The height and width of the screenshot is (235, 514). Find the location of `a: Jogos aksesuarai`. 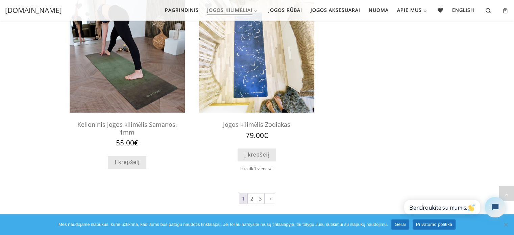

a: Jogos aksesuarai is located at coordinates (336, 10).